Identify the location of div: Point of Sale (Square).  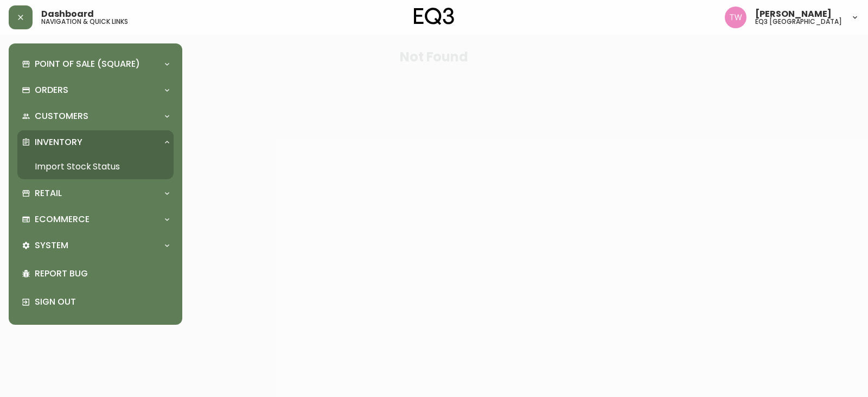
(95, 64).